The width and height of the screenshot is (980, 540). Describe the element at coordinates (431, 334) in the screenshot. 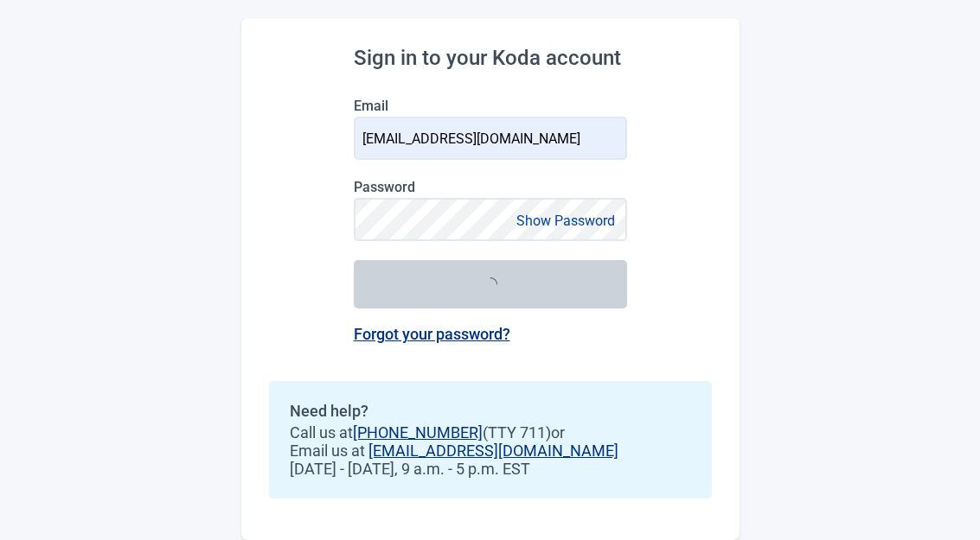

I see `a: Forgot your password?` at that location.